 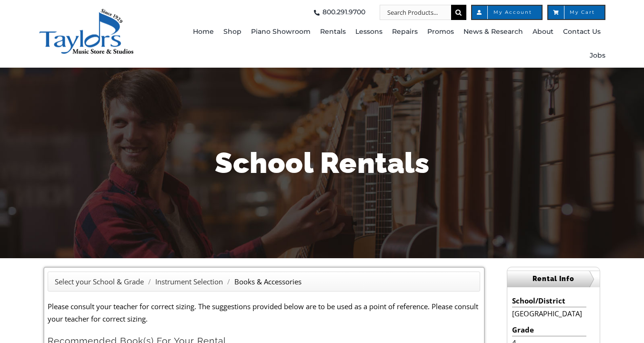 What do you see at coordinates (597, 56) in the screenshot?
I see `a: Jobs` at bounding box center [597, 56].